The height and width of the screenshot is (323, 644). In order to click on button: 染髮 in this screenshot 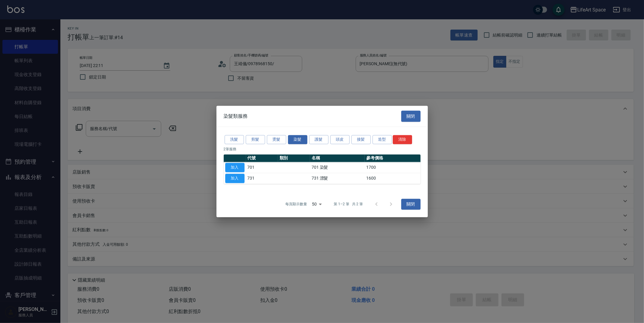, I will do `click(298, 140)`.